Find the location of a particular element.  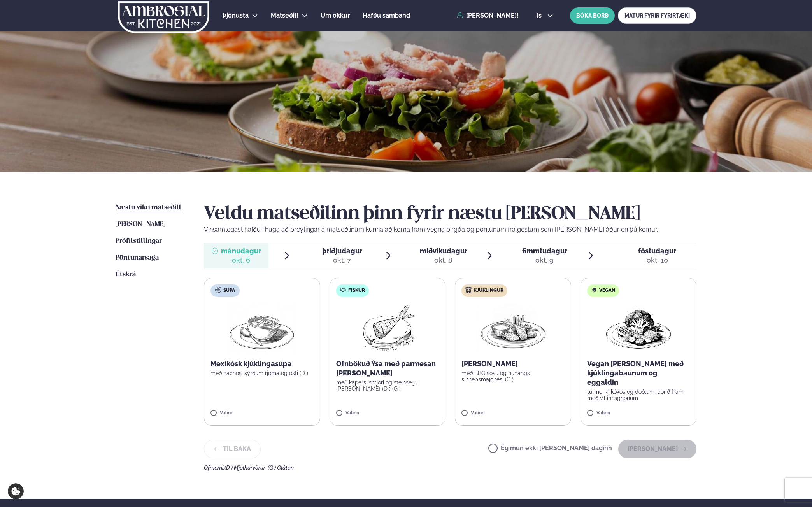

a: Næstu viku matseðill is located at coordinates (148, 208).